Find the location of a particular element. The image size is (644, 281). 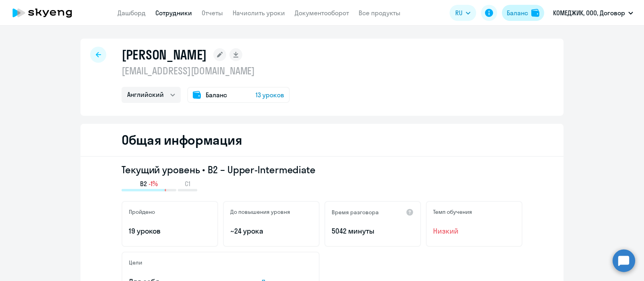

img: balance is located at coordinates (535, 13).